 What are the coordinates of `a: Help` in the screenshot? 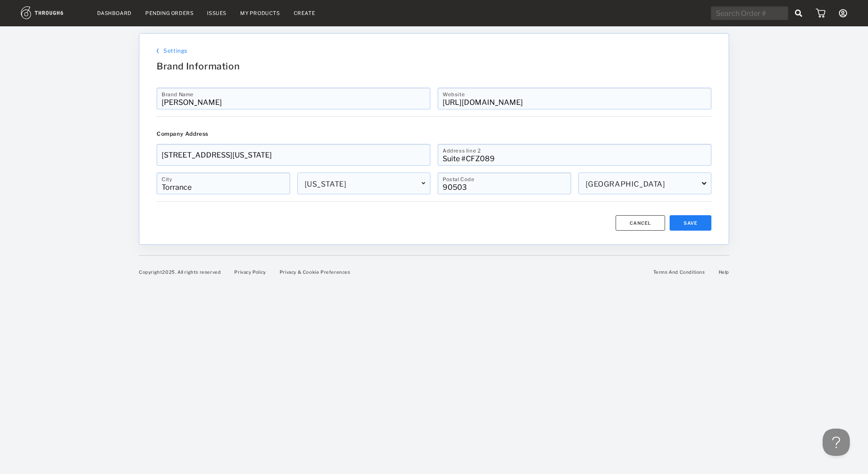 It's located at (724, 271).